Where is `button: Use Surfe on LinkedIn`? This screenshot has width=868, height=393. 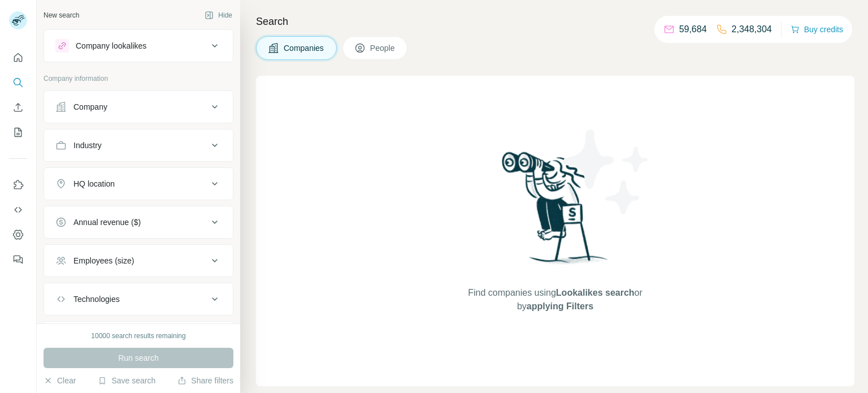 button: Use Surfe on LinkedIn is located at coordinates (18, 185).